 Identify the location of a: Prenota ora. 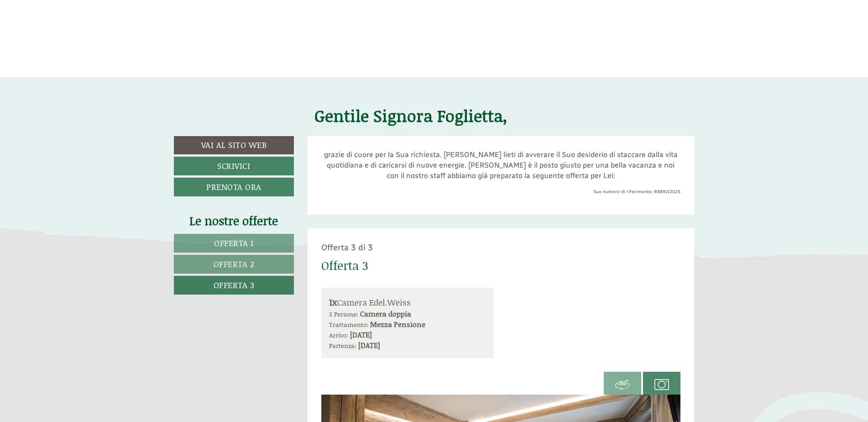
(234, 187).